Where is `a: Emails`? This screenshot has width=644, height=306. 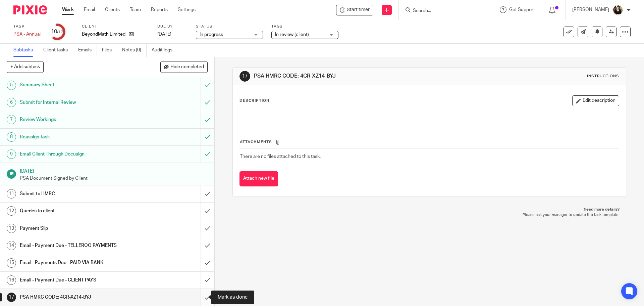 a: Emails is located at coordinates (87, 50).